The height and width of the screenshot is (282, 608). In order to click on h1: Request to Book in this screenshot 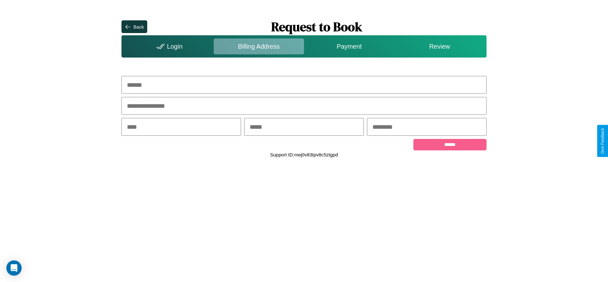, I will do `click(317, 27)`.